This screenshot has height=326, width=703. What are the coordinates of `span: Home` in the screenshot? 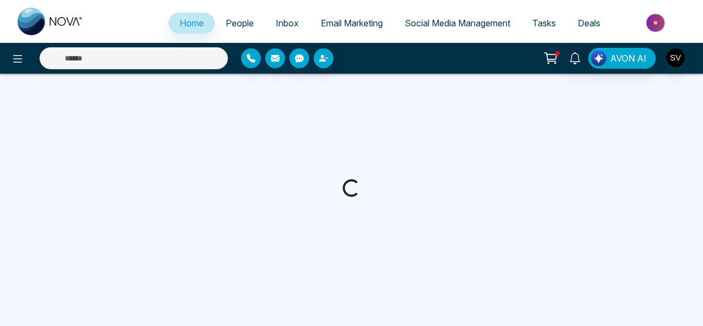 It's located at (192, 23).